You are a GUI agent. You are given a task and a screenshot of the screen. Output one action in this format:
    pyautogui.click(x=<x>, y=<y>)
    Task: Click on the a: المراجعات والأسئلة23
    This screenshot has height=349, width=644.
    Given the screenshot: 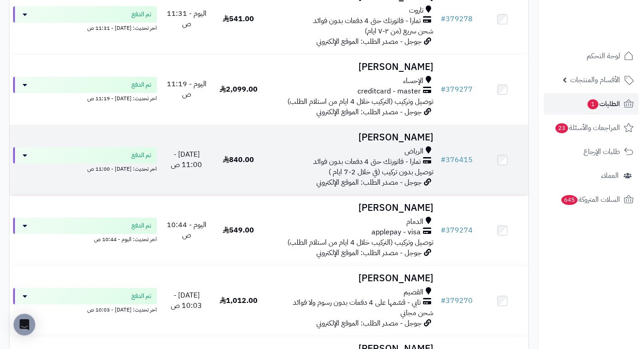 What is the action you would take?
    pyautogui.click(x=591, y=128)
    